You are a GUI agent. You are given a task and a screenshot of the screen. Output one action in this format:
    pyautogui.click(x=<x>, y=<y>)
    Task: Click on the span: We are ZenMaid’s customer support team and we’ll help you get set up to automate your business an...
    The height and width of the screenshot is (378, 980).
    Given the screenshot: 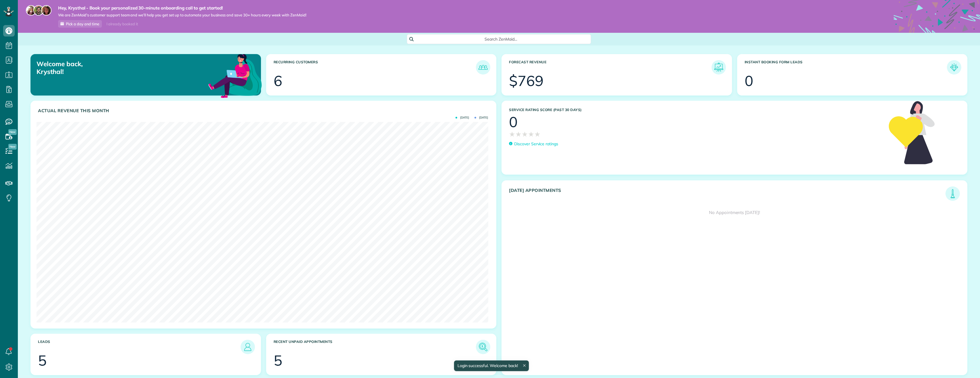 What is the action you would take?
    pyautogui.click(x=182, y=15)
    